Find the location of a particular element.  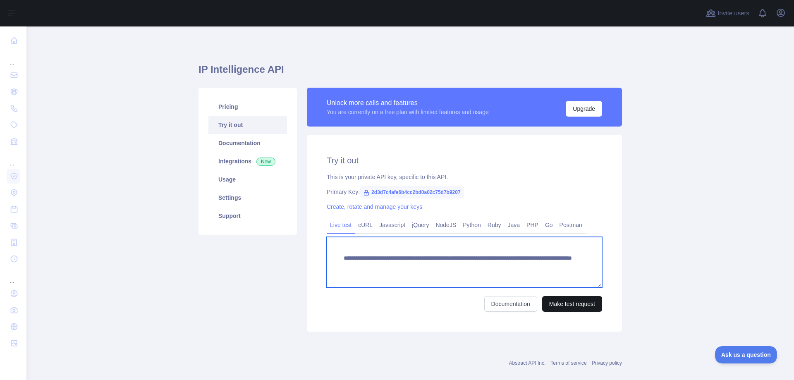

div: This is your private API key, specific to this API. is located at coordinates (465, 177).